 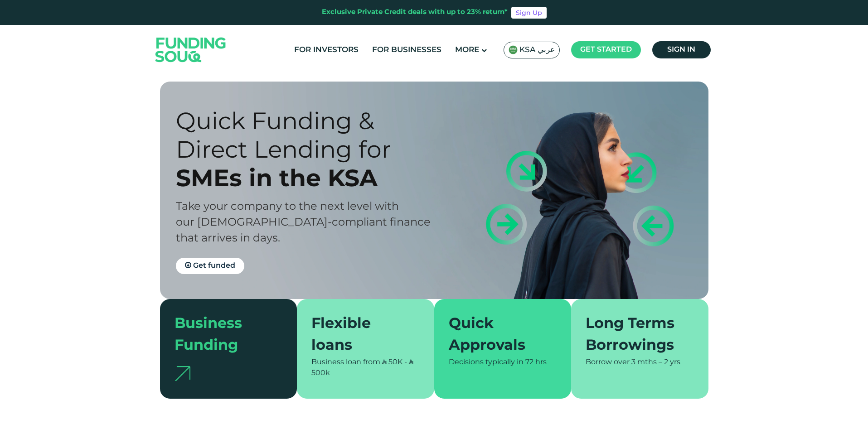 I want to click on div: Long Terms Borrowings, so click(x=634, y=335).